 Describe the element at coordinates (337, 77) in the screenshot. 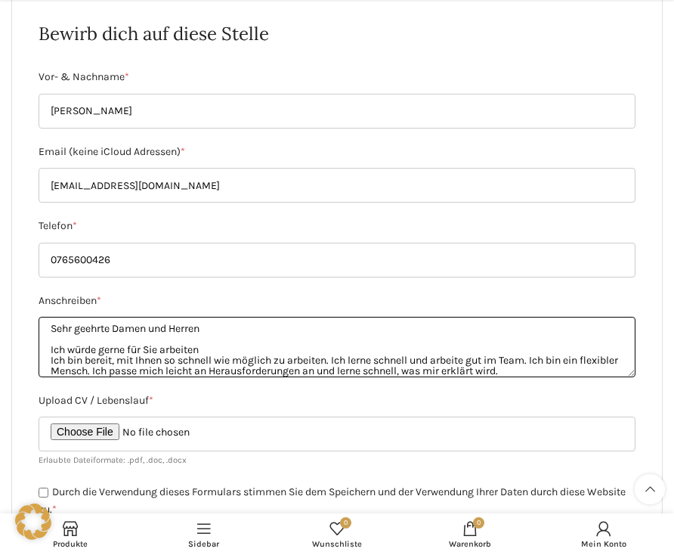

I see `label: Vor- & Nachname` at that location.